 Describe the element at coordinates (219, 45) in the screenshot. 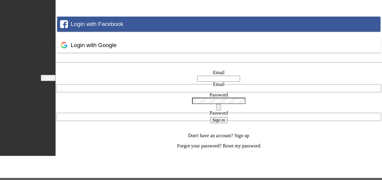

I see `button: Login with Google` at that location.